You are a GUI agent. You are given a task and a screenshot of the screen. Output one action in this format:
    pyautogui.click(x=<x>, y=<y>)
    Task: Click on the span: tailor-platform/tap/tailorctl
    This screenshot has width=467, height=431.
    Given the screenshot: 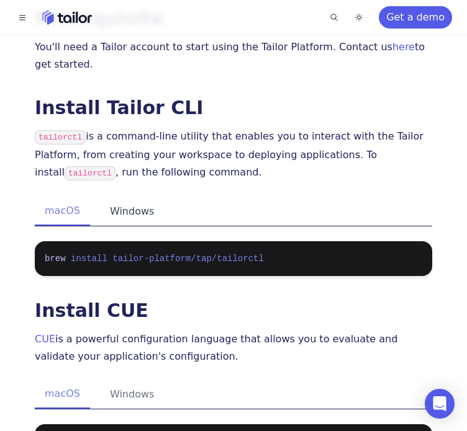 What is the action you would take?
    pyautogui.click(x=188, y=259)
    